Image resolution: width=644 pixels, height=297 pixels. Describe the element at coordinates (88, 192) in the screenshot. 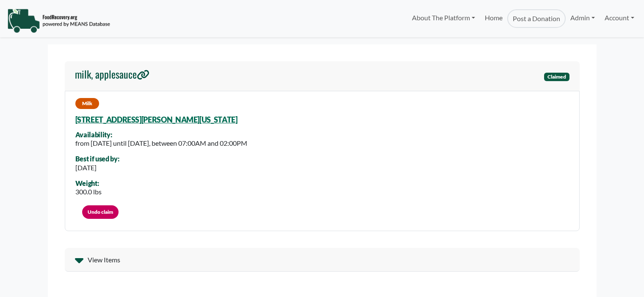

I see `div: 300.0 lbs` at that location.